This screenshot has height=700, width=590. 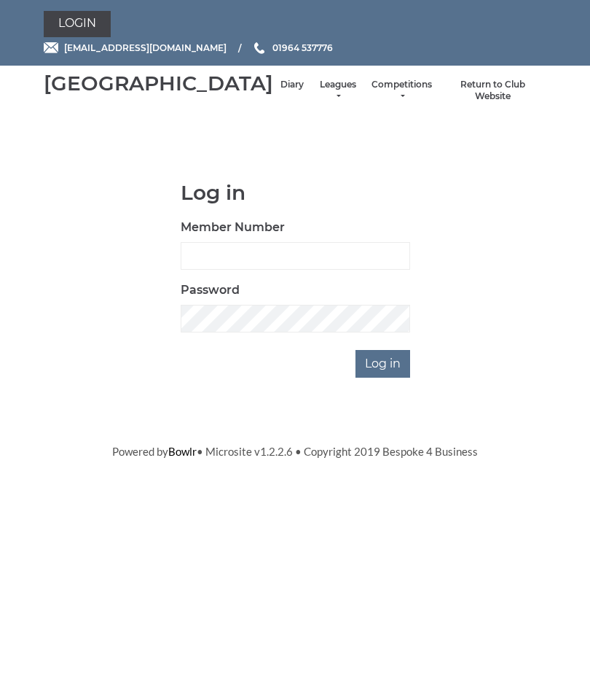 What do you see at coordinates (260, 48) in the screenshot?
I see `img: Phone us` at bounding box center [260, 48].